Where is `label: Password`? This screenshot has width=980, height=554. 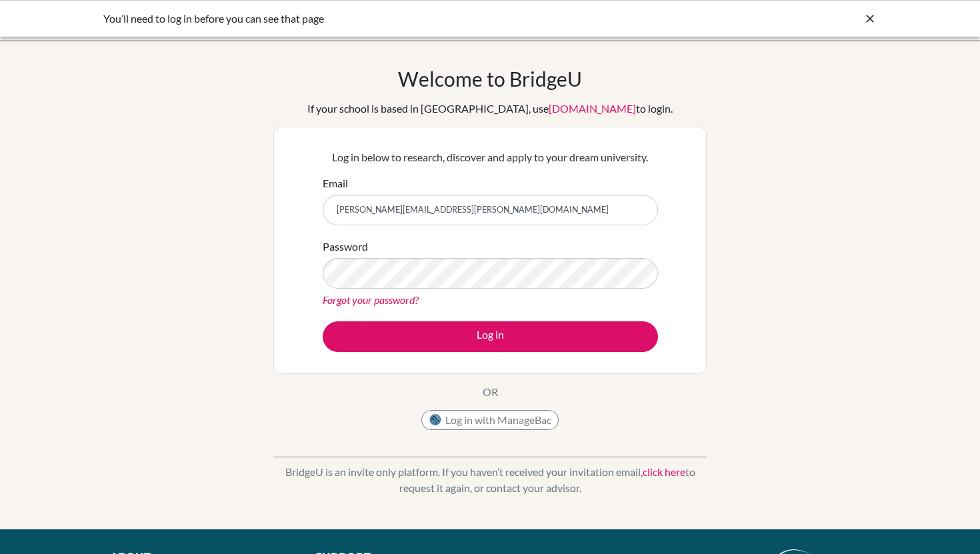 label: Password is located at coordinates (345, 247).